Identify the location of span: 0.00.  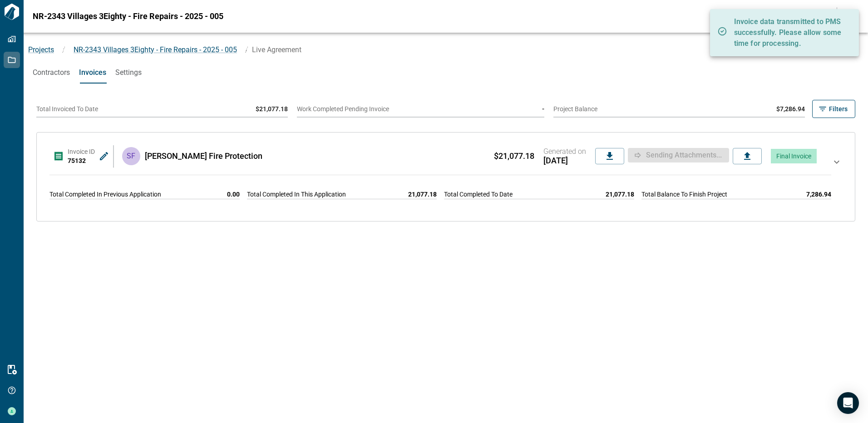
(233, 194).